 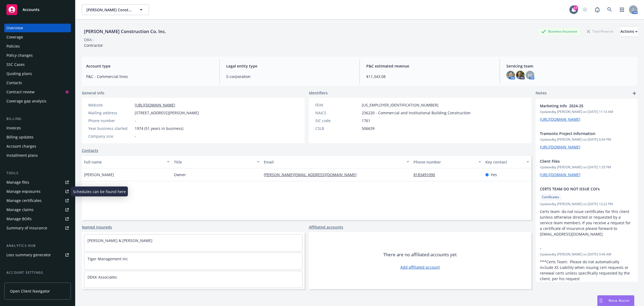 What do you see at coordinates (214, 162) in the screenshot?
I see `div: Title` at bounding box center [214, 162].